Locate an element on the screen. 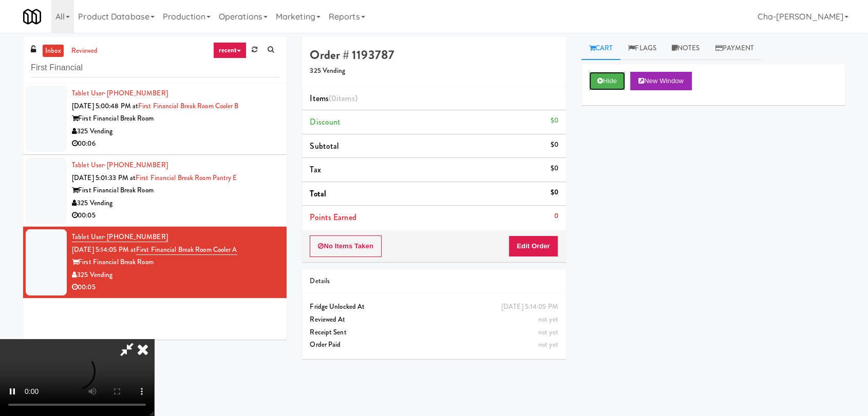 The height and width of the screenshot is (416, 868). a: First Financial Break Room Cooler B is located at coordinates (188, 106).